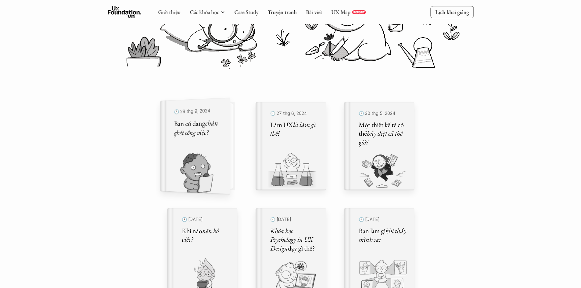 The image size is (581, 288). Describe the element at coordinates (383, 113) in the screenshot. I see `p: 🕙 30 thg 5, 2024` at that location.